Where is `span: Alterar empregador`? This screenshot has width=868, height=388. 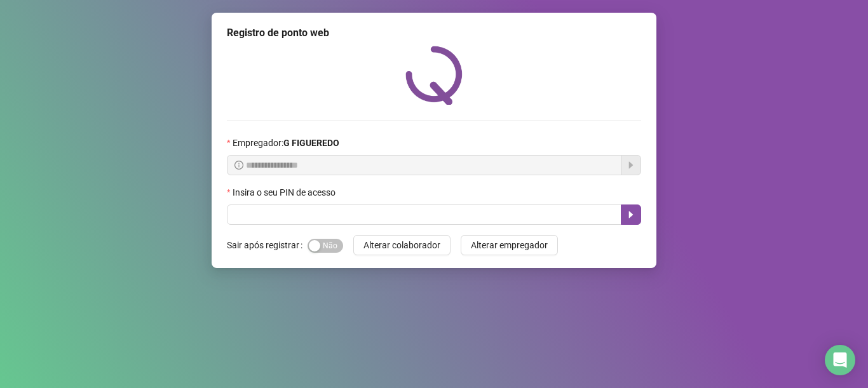 span: Alterar empregador is located at coordinates (509, 245).